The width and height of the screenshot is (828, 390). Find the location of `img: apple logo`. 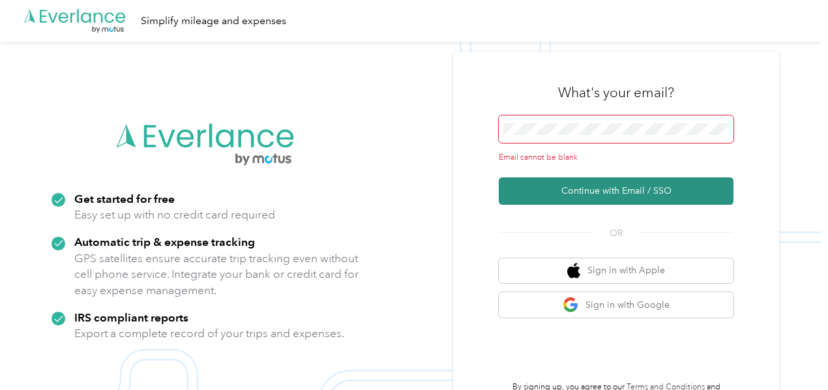

img: apple logo is located at coordinates (574, 271).